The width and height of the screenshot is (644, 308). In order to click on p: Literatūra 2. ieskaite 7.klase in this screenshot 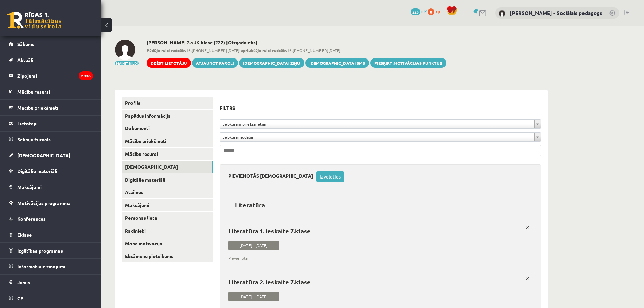, I will do `click(377, 281)`.